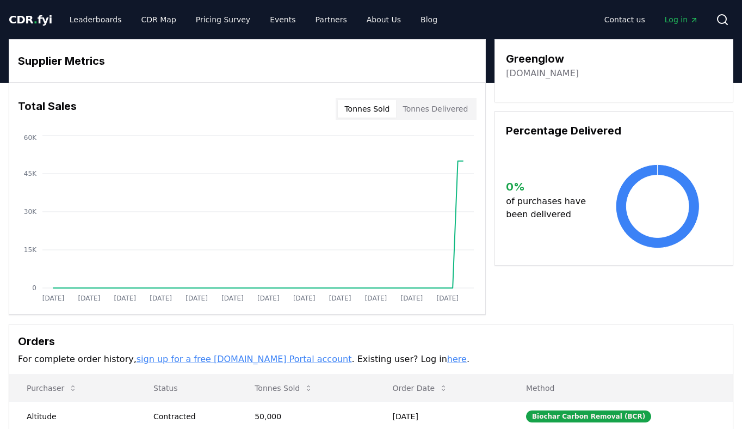 The height and width of the screenshot is (429, 742). I want to click on a: Events, so click(282, 20).